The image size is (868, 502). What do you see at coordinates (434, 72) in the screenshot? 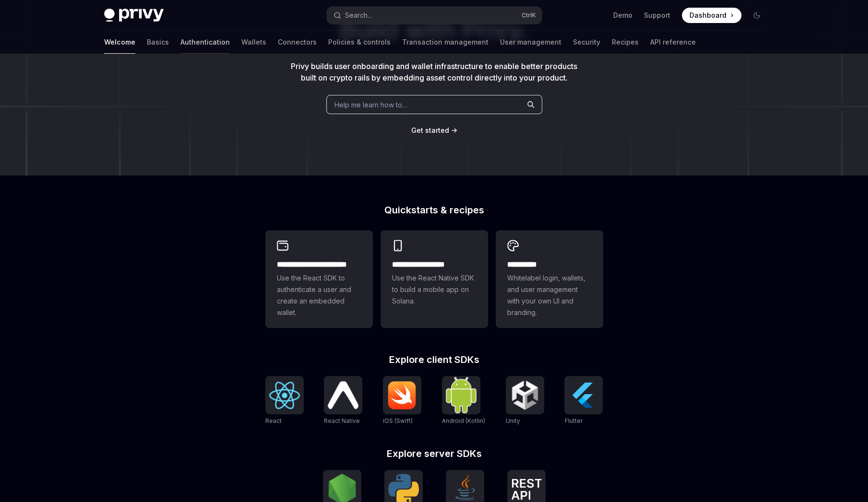
I see `span: Privy builds user onboarding and wallet infrastructure to enable better products built on crypto ...` at bounding box center [434, 72].